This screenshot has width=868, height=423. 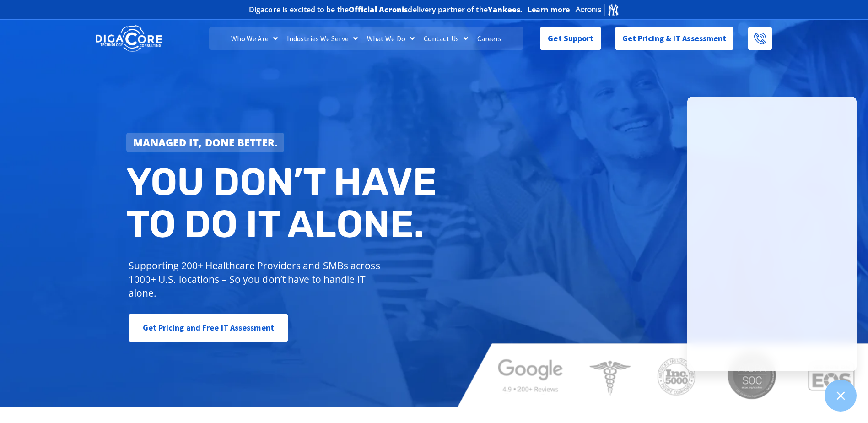 I want to click on strong: Managed IT, done better., so click(x=205, y=142).